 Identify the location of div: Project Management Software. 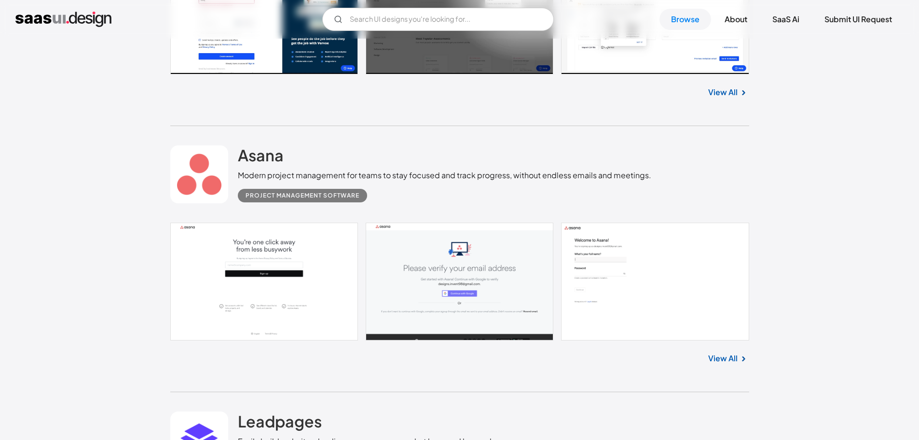
(303, 195).